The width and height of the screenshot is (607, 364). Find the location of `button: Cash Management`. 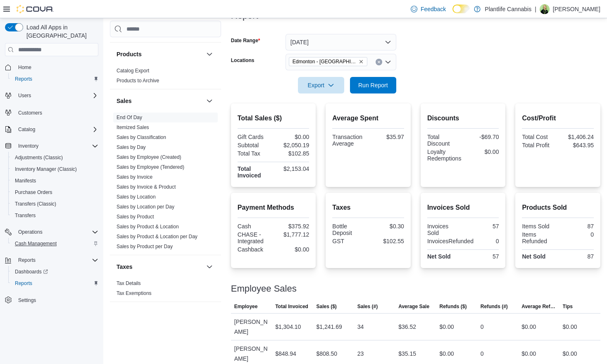

button: Cash Management is located at coordinates (55, 244).